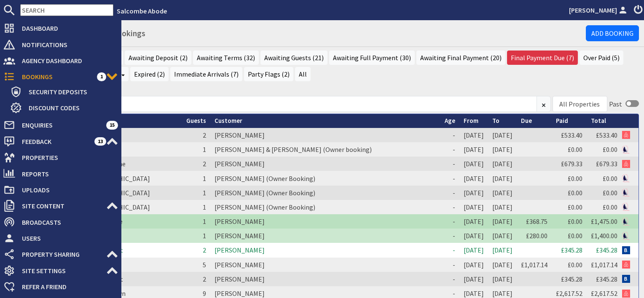 This screenshot has height=298, width=644. Describe the element at coordinates (142, 11) in the screenshot. I see `a: Salcombe Abode` at that location.